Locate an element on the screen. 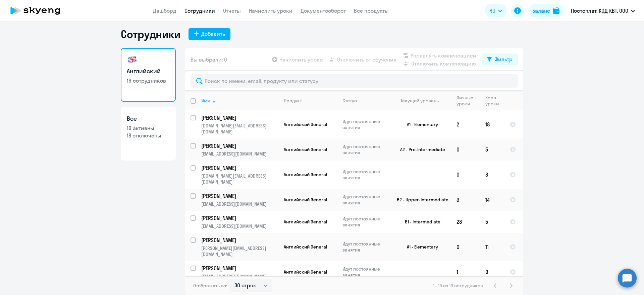 This screenshot has height=295, width=644. td: 1 is located at coordinates (466, 272).